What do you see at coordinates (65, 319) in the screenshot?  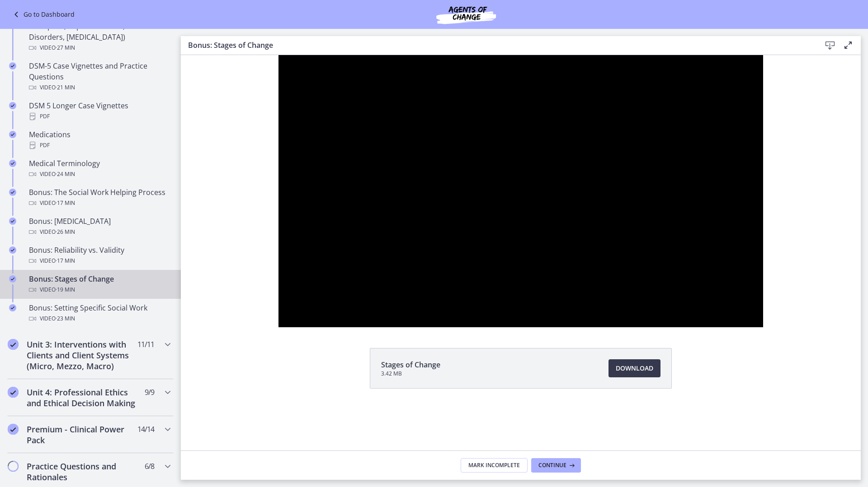 I see `span: · 23 min` at bounding box center [65, 319].